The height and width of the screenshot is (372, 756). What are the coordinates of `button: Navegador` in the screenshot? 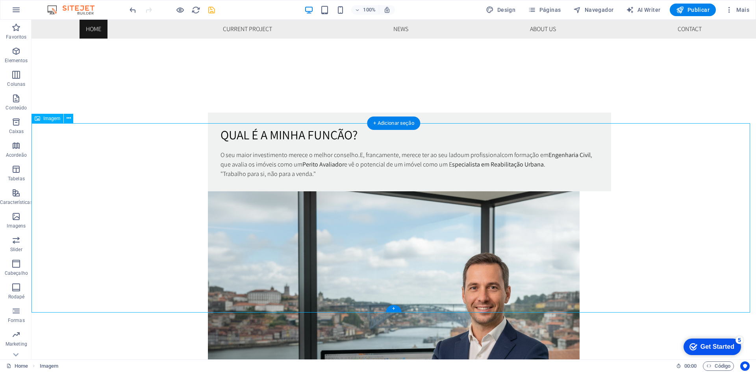 It's located at (593, 10).